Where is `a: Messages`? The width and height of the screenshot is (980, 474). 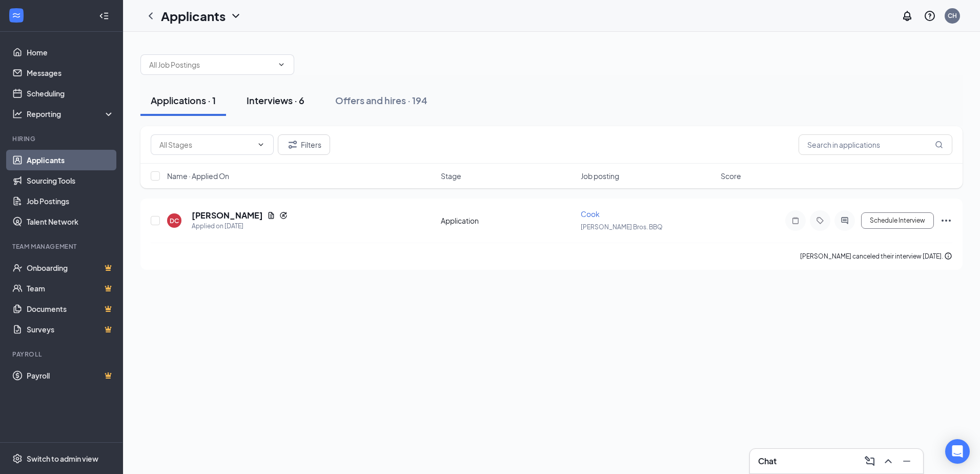
a: Messages is located at coordinates (71, 73).